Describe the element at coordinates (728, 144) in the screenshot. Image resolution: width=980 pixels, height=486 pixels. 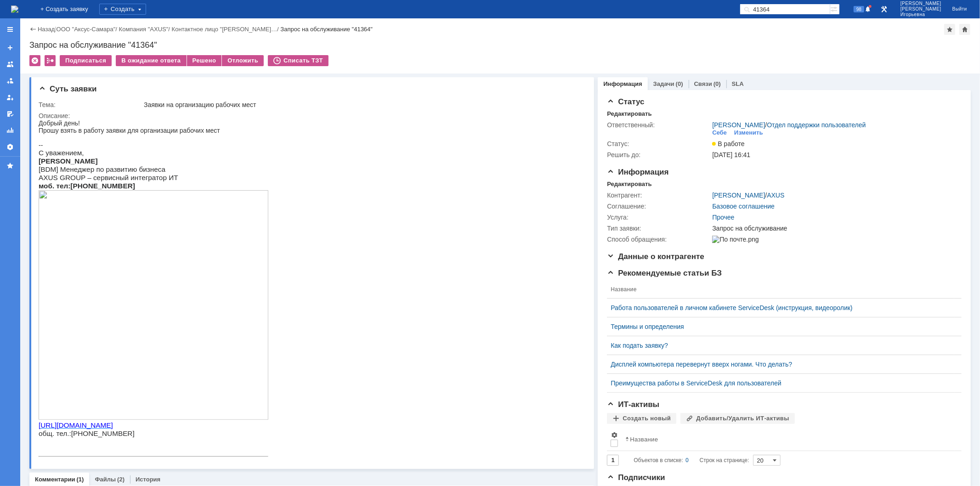
I see `span: В работе` at that location.